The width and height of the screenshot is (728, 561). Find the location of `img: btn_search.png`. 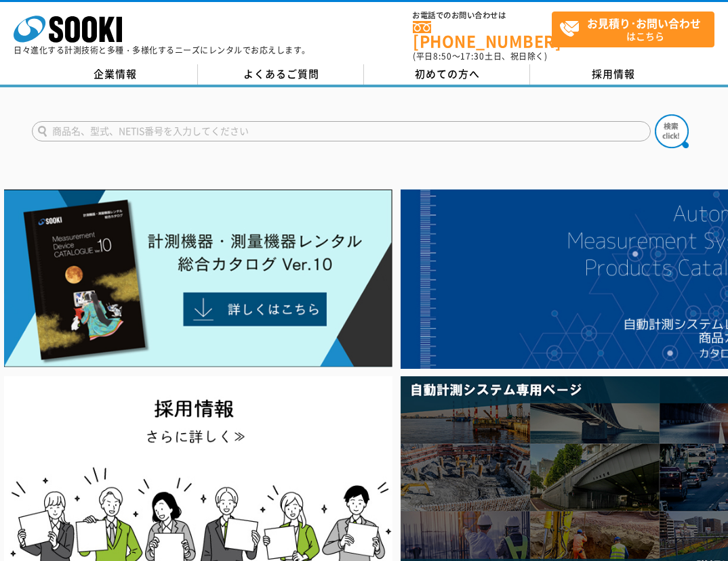

img: btn_search.png is located at coordinates (671, 131).